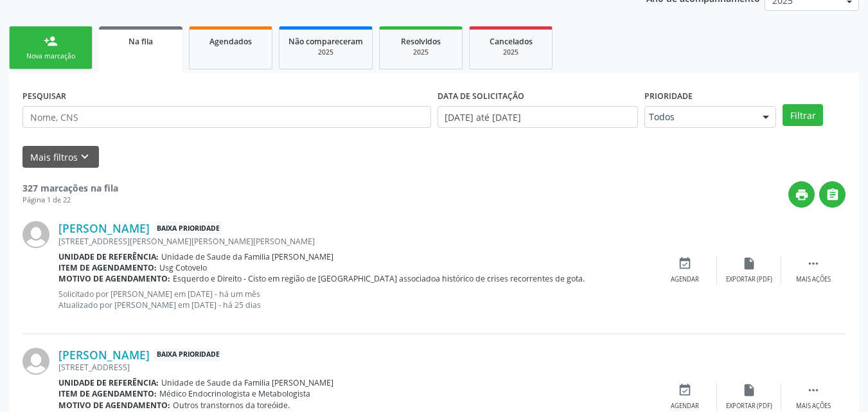  Describe the element at coordinates (183, 267) in the screenshot. I see `span: Usg Cotovelo` at that location.